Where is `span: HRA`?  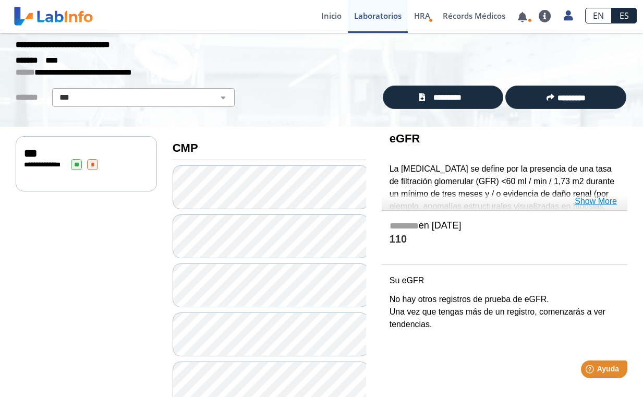 span: HRA is located at coordinates (422, 16).